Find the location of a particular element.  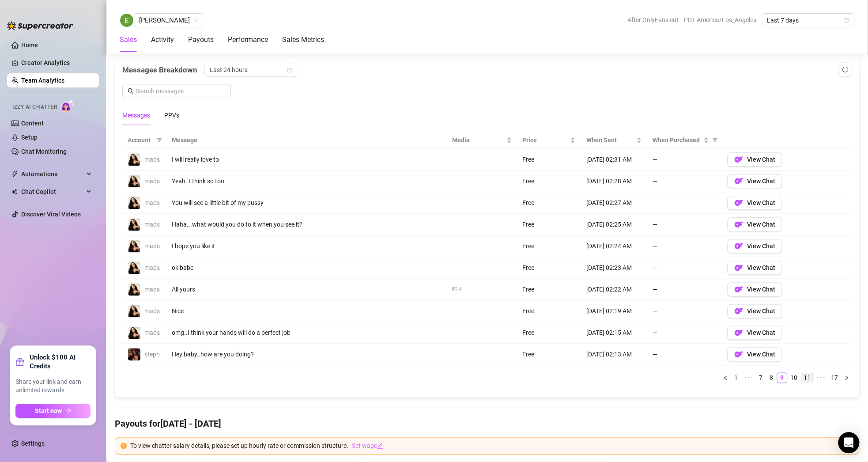

div: Sales Metrics is located at coordinates (303, 39).